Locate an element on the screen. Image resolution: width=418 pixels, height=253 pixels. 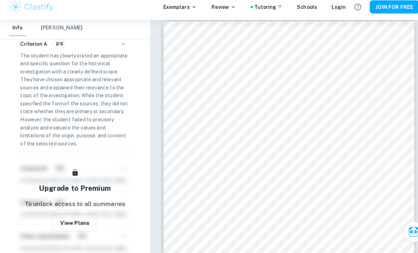
button: Info is located at coordinates (17, 33).